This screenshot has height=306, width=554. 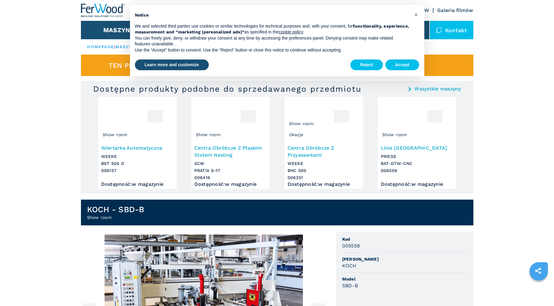 What do you see at coordinates (175, 65) in the screenshot?
I see `span: Ten przedmiot jest już sprzedany` at bounding box center [175, 65].